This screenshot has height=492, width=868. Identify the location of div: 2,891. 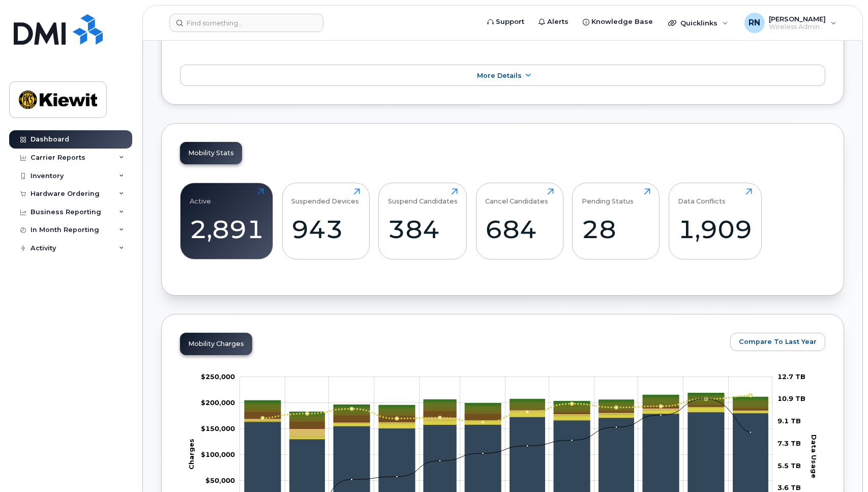
(227, 229).